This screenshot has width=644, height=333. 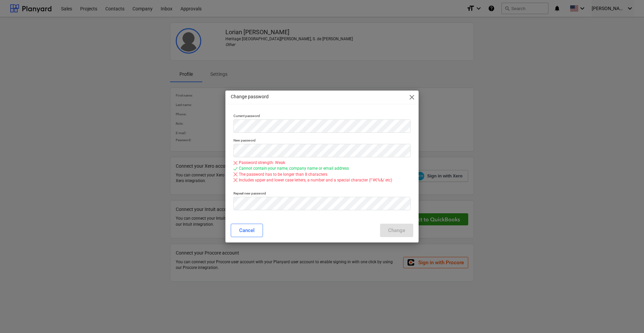 I want to click on span: close, so click(x=411, y=97).